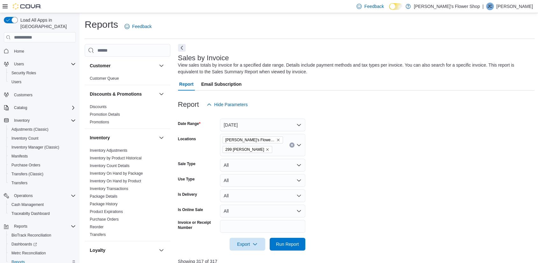 This screenshot has height=263, width=538. Describe the element at coordinates (19, 183) in the screenshot. I see `a: Transfers` at that location.